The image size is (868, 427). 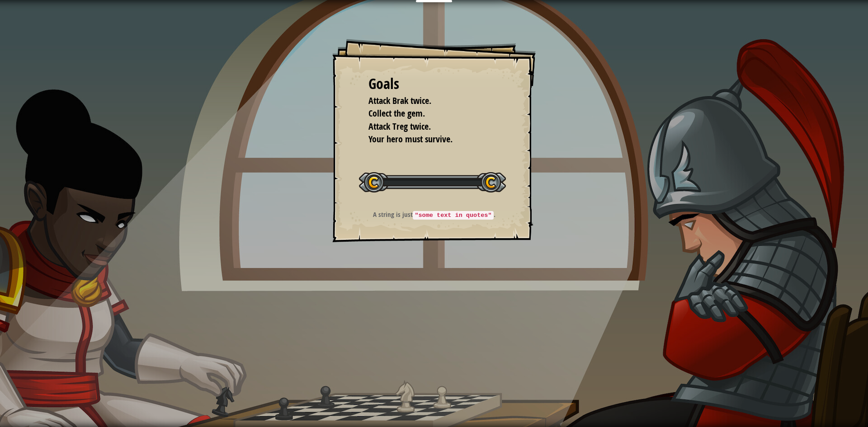 What do you see at coordinates (399, 100) in the screenshot?
I see `span: Attack Brak twice.` at bounding box center [399, 100].